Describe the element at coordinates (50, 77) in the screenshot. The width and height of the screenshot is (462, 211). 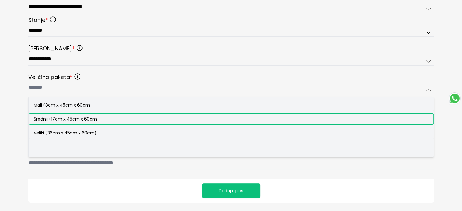
I see `span: Veličina paketa` at that location.